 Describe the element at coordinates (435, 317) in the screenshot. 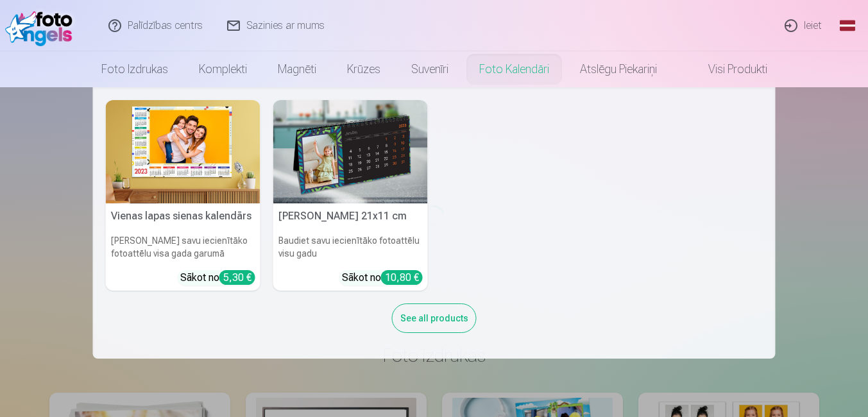

I see `a: See all products` at that location.